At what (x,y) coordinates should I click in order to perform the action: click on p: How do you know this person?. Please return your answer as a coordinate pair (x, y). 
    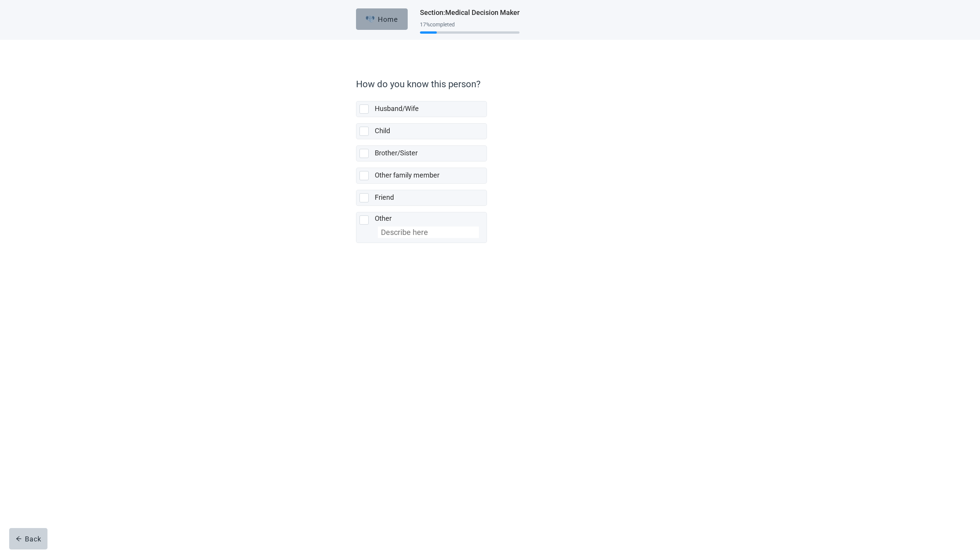
    Looking at the image, I should click on (488, 84).